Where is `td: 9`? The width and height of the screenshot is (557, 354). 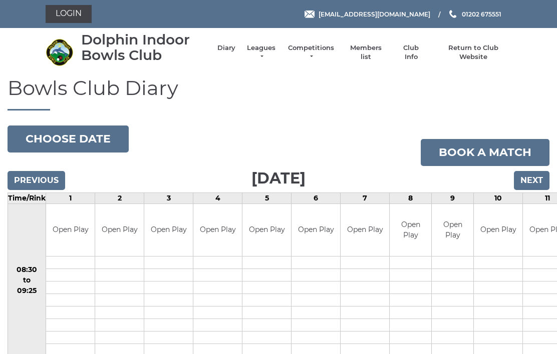 td: 9 is located at coordinates (452, 198).